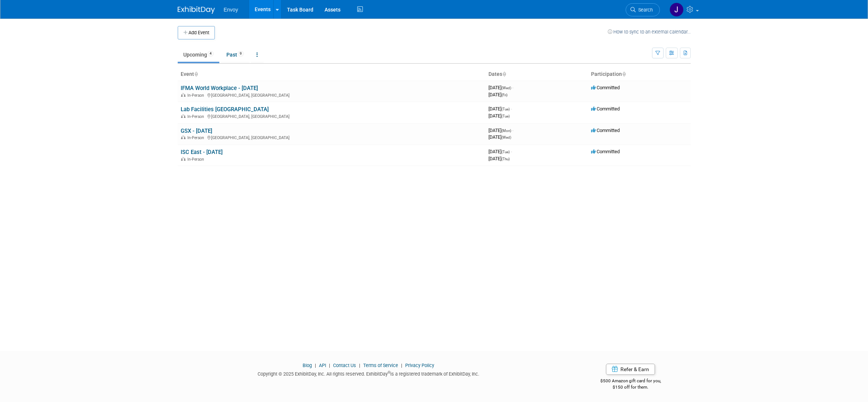 The height and width of the screenshot is (402, 868). What do you see at coordinates (631, 381) in the screenshot?
I see `div: $500 Amazon gift card for you,` at bounding box center [631, 381].